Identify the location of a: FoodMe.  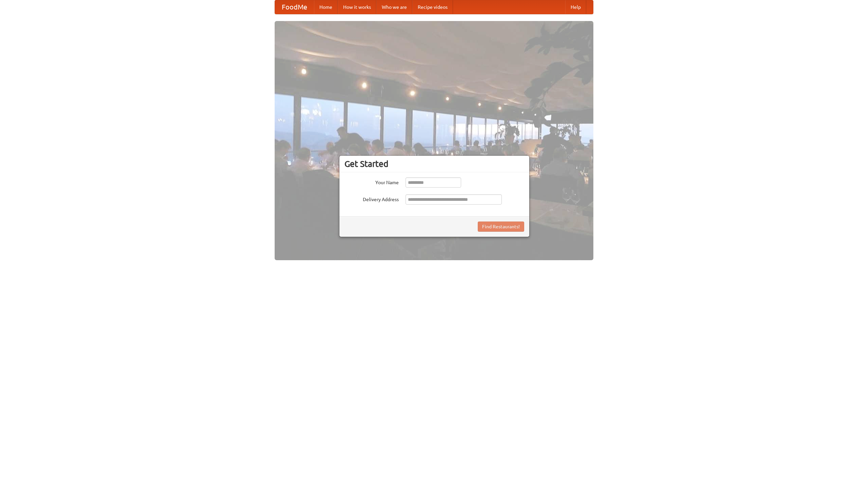
(294, 7).